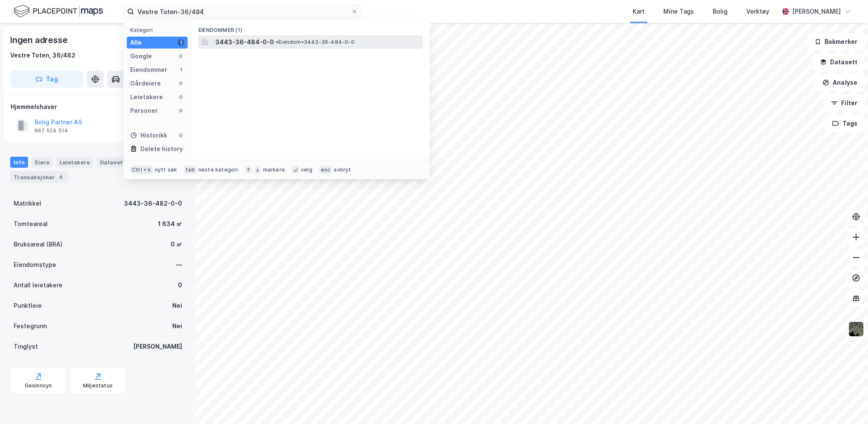 Image resolution: width=868 pixels, height=424 pixels. Describe the element at coordinates (639, 12) in the screenshot. I see `div: Kart` at that location.